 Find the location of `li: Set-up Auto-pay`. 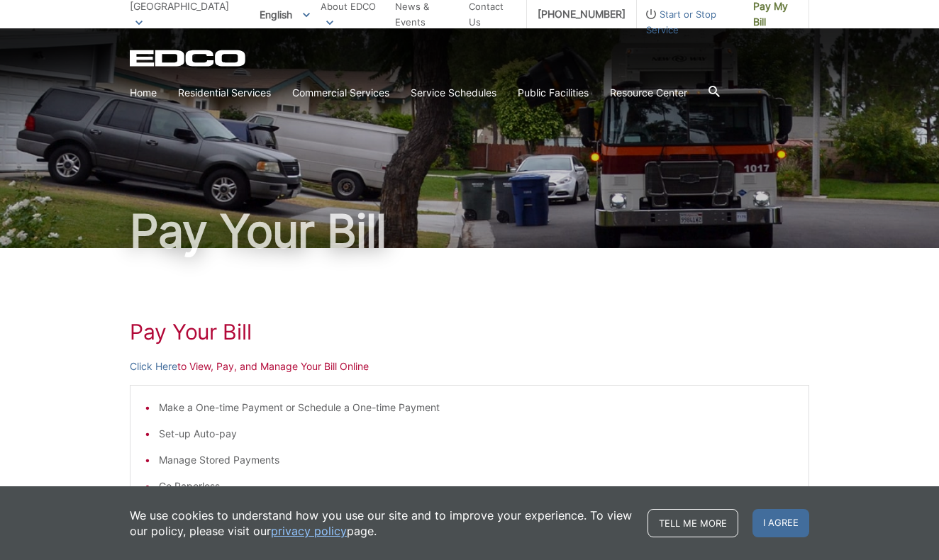

li: Set-up Auto-pay is located at coordinates (476, 434).